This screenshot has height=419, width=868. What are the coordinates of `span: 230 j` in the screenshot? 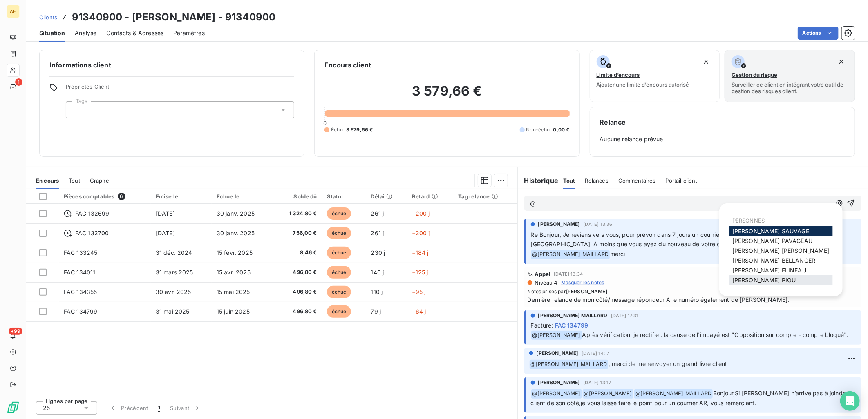 It's located at (378, 253).